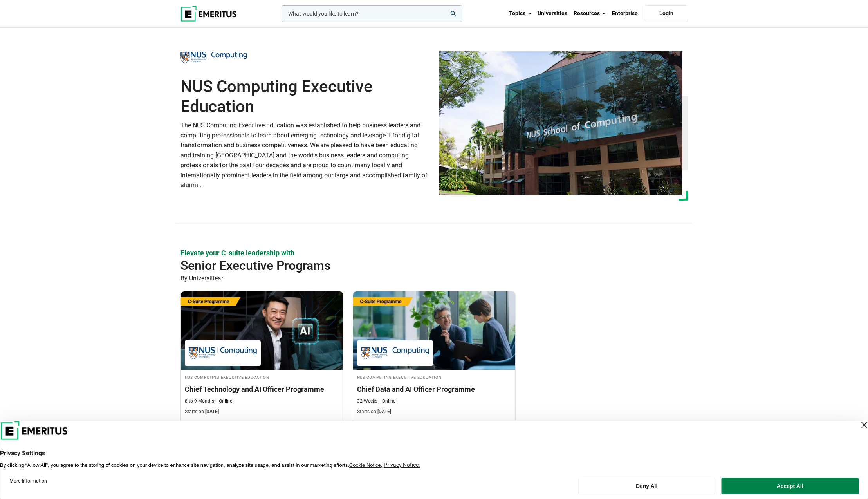 The height and width of the screenshot is (499, 868). Describe the element at coordinates (409, 266) in the screenshot. I see `h2: Senior Executive Programs` at that location.